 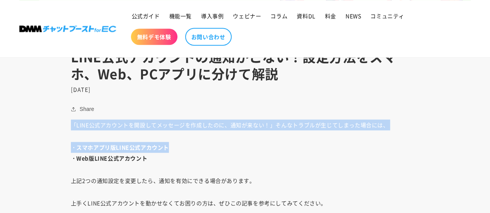 What do you see at coordinates (212, 16) in the screenshot?
I see `a: 導入事例` at bounding box center [212, 16].